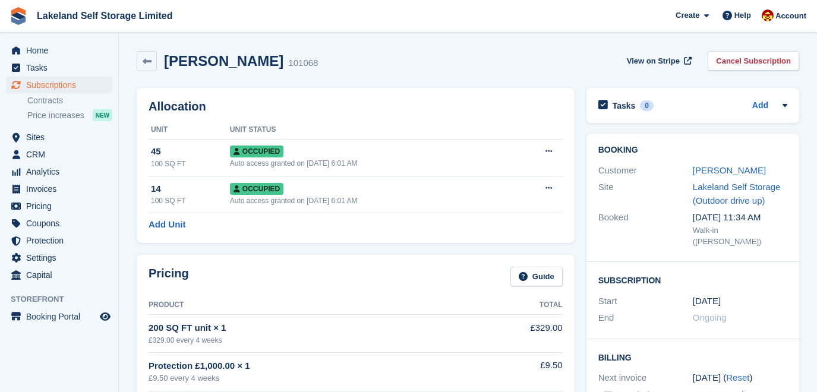 The width and height of the screenshot is (817, 392). What do you see at coordinates (710, 317) in the screenshot?
I see `span: Ongoing` at bounding box center [710, 317].